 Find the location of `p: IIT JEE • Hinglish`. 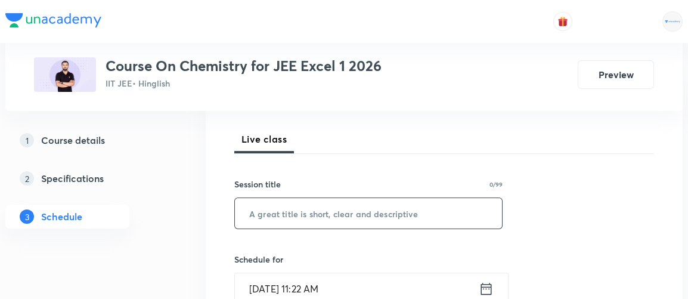

p: IIT JEE • Hinglish is located at coordinates (243, 83).